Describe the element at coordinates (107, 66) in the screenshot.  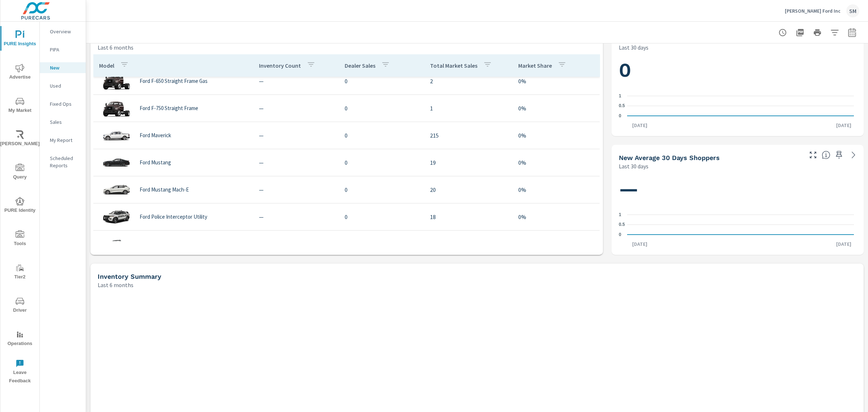
I see `p: Model` at that location.